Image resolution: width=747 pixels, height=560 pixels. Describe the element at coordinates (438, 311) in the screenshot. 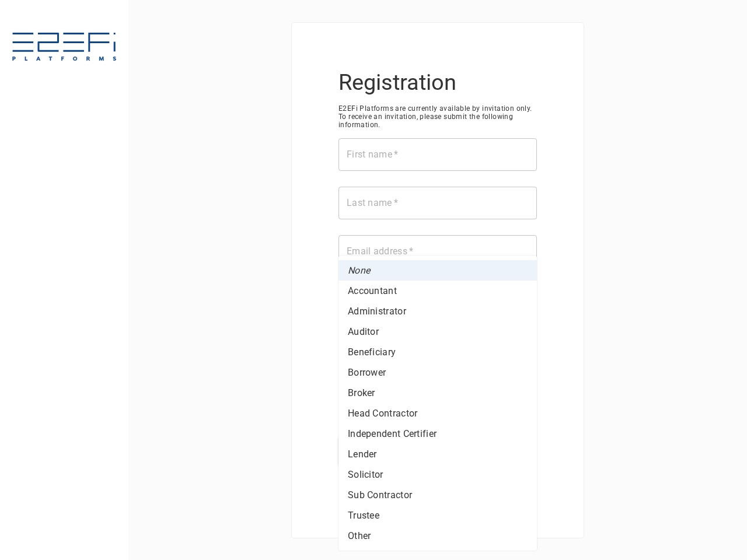

I see `li: Administrator` at that location.